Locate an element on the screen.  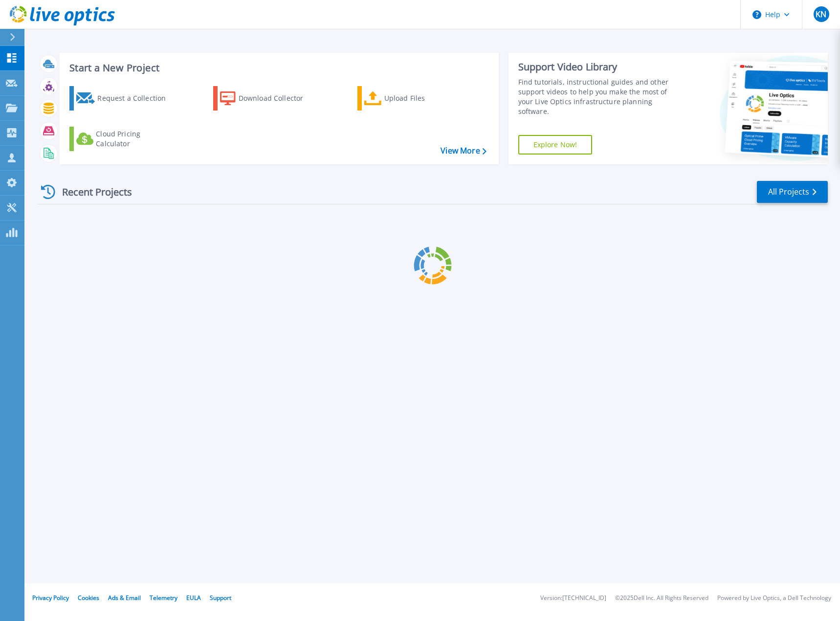
div: Support Video Library is located at coordinates (599, 67).